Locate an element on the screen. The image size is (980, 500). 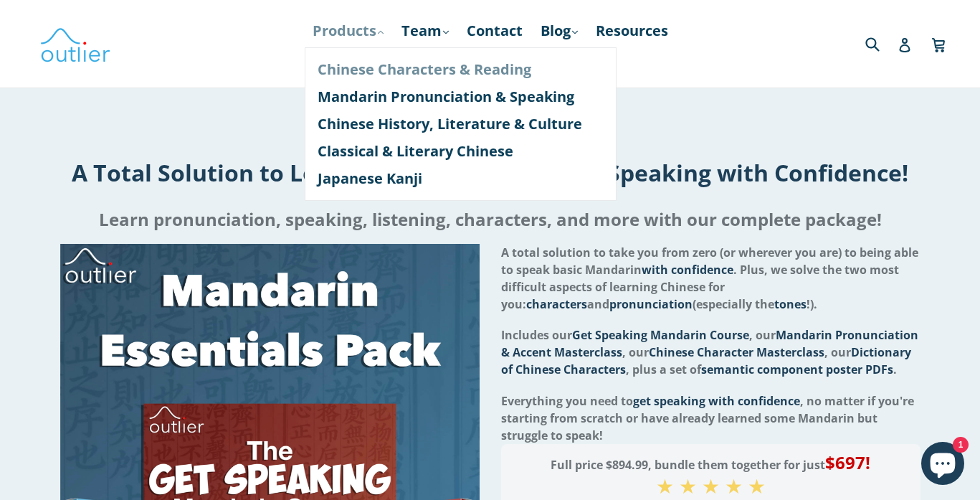
a: Blog is located at coordinates (559, 31).